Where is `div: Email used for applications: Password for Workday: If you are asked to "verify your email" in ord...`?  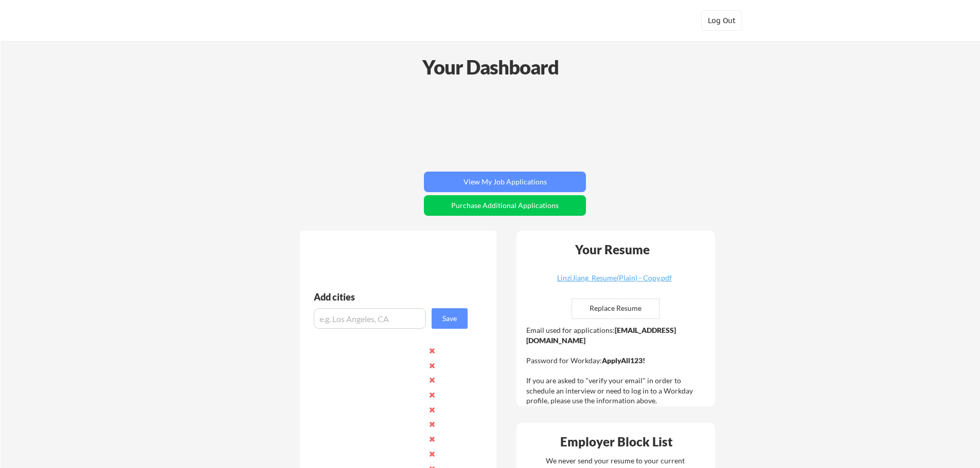
div: Email used for applications: Password for Workday: If you are asked to "verify your email" in ord... is located at coordinates (616, 365).